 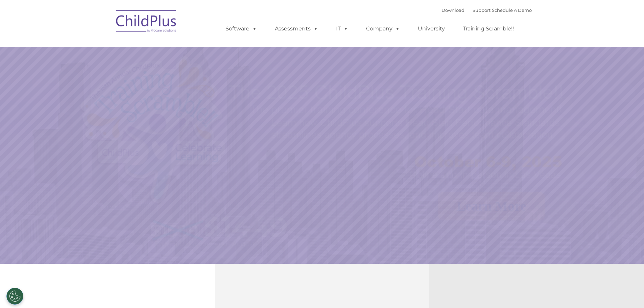 I want to click on a: Schedule A Demo, so click(x=512, y=10).